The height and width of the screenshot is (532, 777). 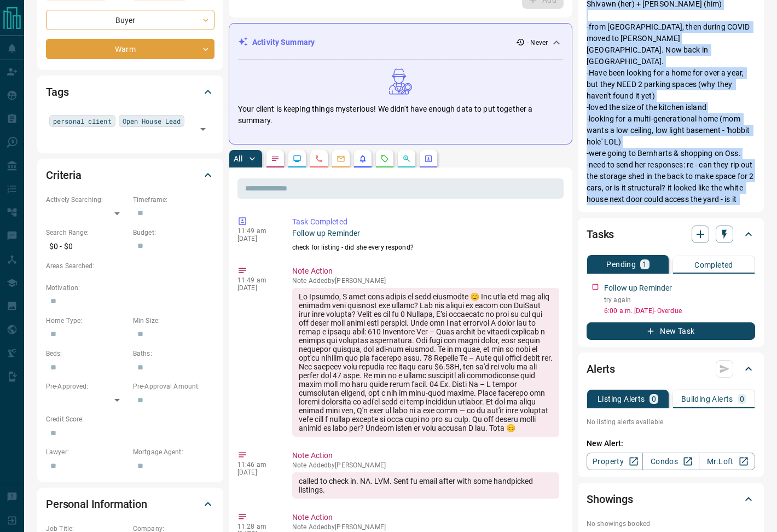 What do you see at coordinates (426, 222) in the screenshot?
I see `p: Task Completed` at bounding box center [426, 222].